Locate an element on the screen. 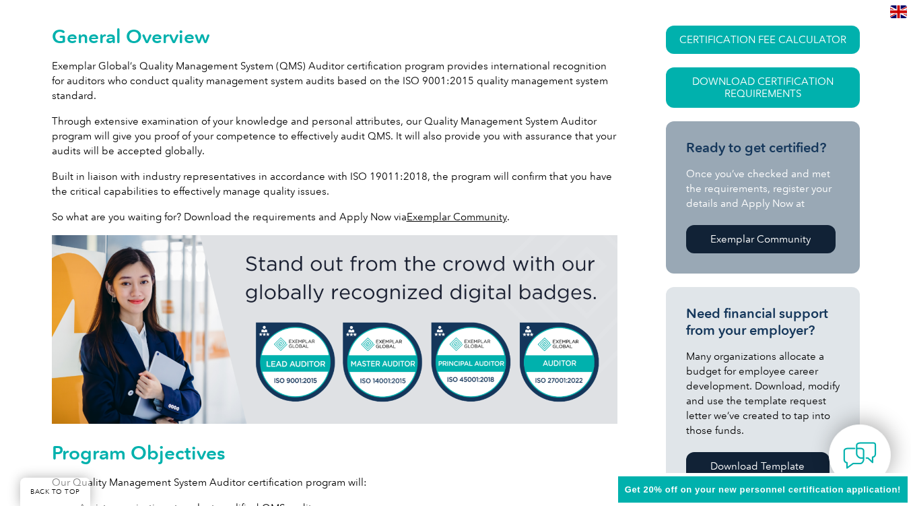 The height and width of the screenshot is (506, 911). h3: Ready to get certified? is located at coordinates (763, 147).